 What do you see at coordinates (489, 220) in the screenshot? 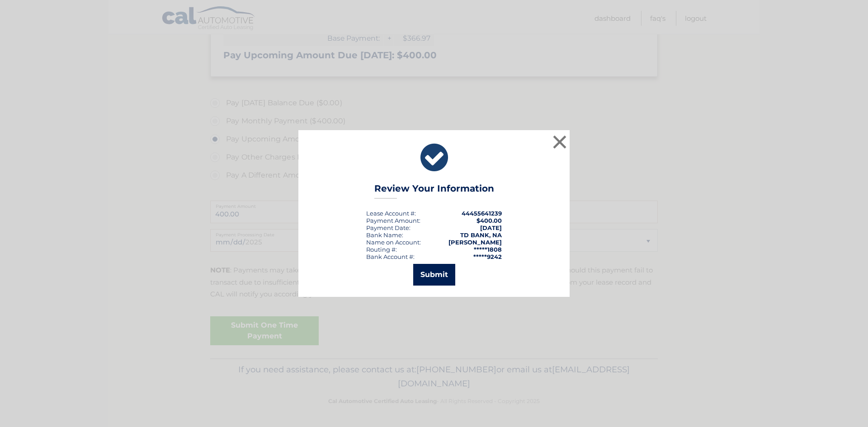
I see `span: $400.00` at bounding box center [489, 220].